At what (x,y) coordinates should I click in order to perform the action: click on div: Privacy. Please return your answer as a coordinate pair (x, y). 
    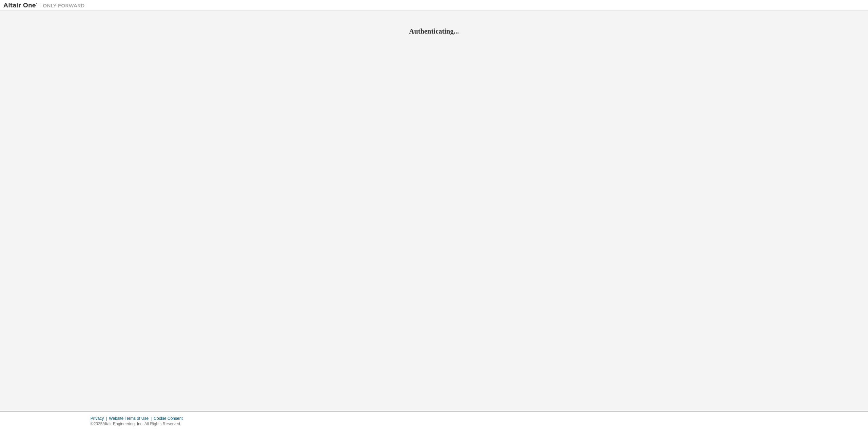
    Looking at the image, I should click on (99, 418).